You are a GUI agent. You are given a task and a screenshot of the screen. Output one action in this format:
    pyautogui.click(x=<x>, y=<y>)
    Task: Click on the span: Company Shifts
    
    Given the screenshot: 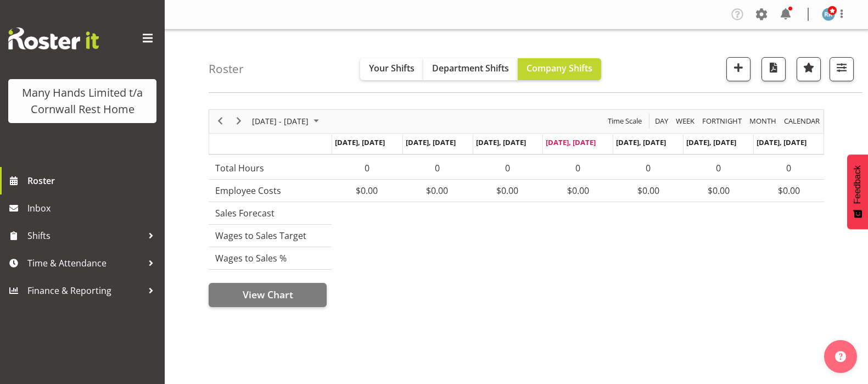 What is the action you would take?
    pyautogui.click(x=560, y=68)
    